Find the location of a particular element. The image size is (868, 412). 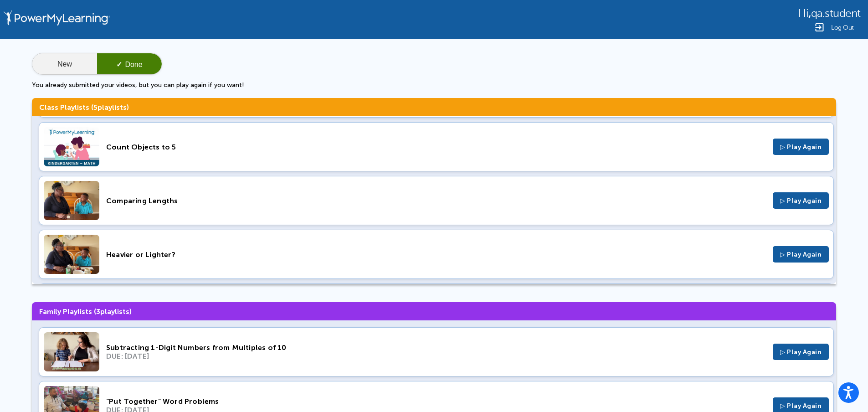

h3: Class Playlists ( playlists) is located at coordinates (434, 107).